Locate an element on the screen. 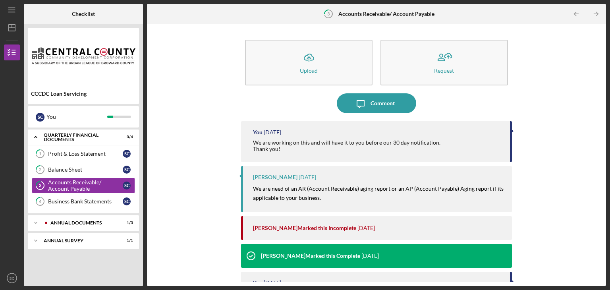 This screenshot has width=610, height=290. time: 2024-11-12 16:03 is located at coordinates (370, 256).